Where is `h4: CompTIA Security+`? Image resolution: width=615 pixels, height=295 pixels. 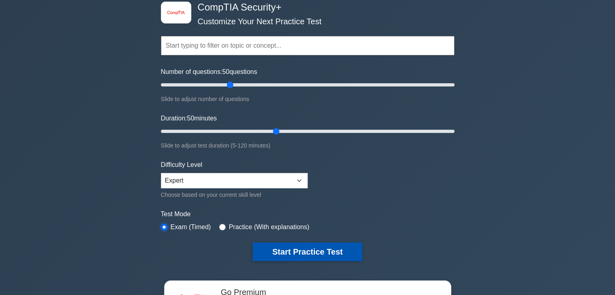 h4: CompTIA Security+ is located at coordinates (305, 7).